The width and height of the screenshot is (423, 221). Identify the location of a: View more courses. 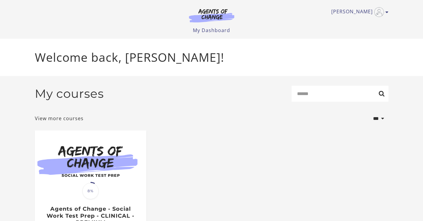
(59, 118).